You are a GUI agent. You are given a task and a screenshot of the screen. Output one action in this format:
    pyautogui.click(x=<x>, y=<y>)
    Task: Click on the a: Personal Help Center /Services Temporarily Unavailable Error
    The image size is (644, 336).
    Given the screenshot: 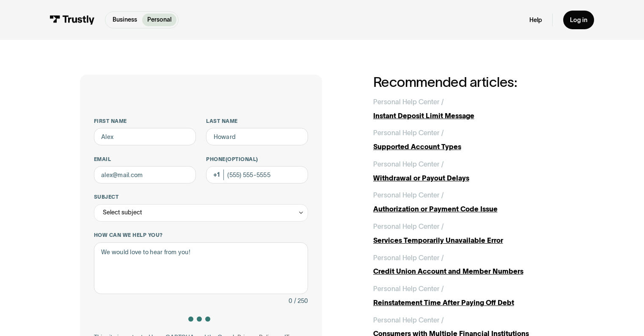 What is the action you would take?
    pyautogui.click(x=469, y=233)
    